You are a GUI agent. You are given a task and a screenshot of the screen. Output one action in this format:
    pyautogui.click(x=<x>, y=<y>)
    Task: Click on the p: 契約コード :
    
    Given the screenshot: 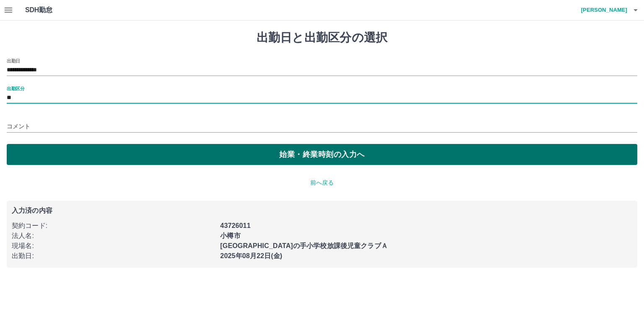 What is the action you would take?
    pyautogui.click(x=113, y=226)
    